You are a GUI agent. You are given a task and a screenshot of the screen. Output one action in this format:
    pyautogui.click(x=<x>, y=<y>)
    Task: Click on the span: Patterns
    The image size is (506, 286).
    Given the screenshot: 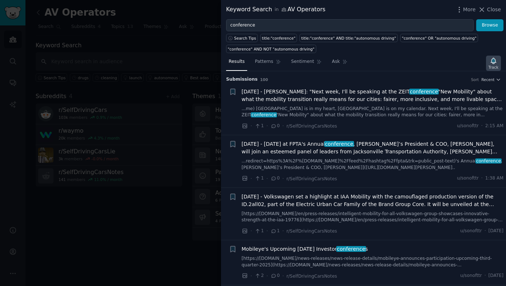 What is the action you would take?
    pyautogui.click(x=264, y=62)
    